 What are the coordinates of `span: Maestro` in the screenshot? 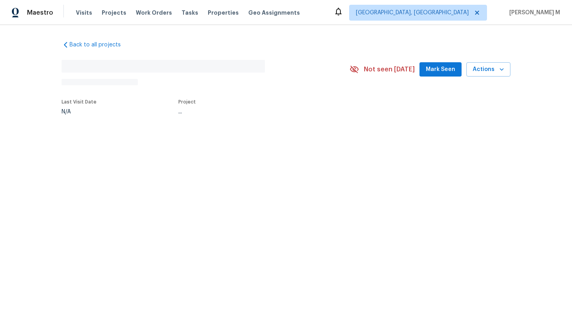 It's located at (40, 13).